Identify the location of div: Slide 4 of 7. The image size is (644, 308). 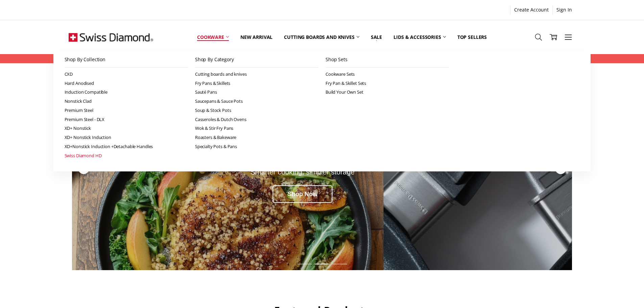
(322, 264).